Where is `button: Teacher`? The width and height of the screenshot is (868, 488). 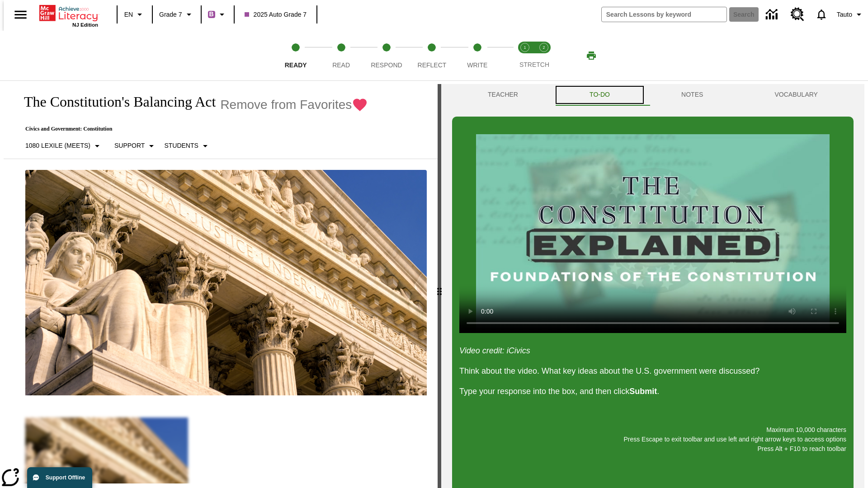
button: Teacher is located at coordinates (503, 95).